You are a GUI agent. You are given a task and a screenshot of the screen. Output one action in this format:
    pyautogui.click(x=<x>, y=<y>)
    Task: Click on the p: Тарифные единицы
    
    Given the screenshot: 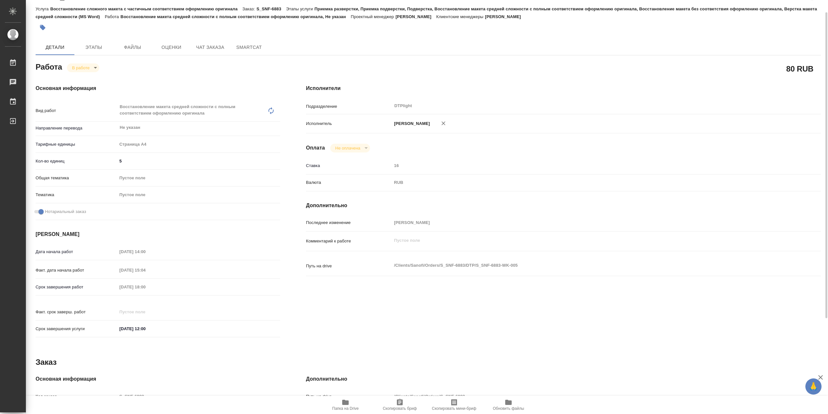 What is the action you would take?
    pyautogui.click(x=76, y=144)
    